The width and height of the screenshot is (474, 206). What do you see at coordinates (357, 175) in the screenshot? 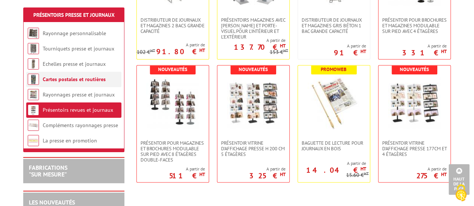
I see `p: 15.60 €` at bounding box center [357, 175].